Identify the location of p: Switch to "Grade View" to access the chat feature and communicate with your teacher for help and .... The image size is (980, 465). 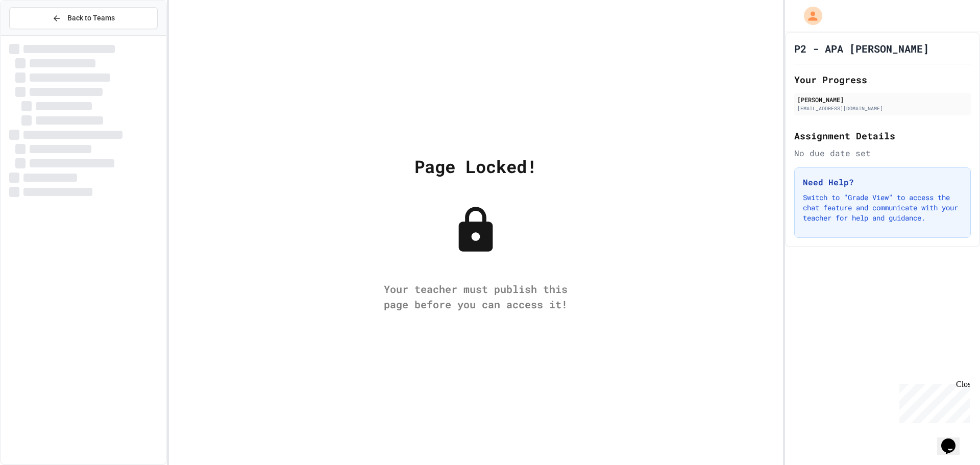
(883, 208).